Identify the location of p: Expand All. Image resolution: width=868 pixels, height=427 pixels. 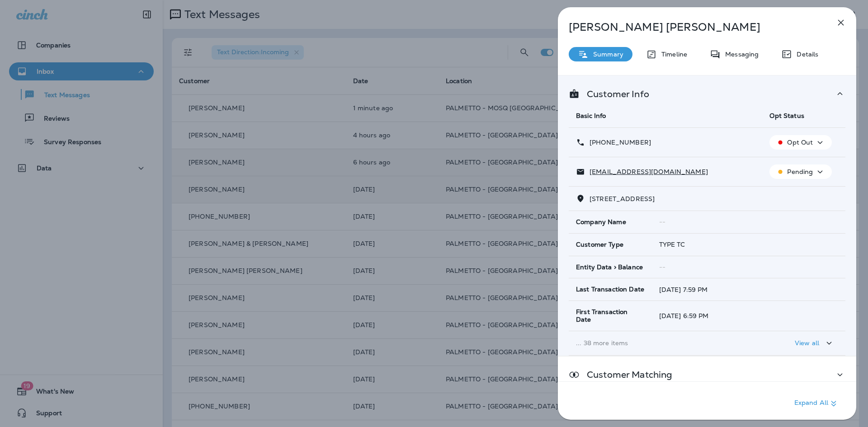
(817, 404).